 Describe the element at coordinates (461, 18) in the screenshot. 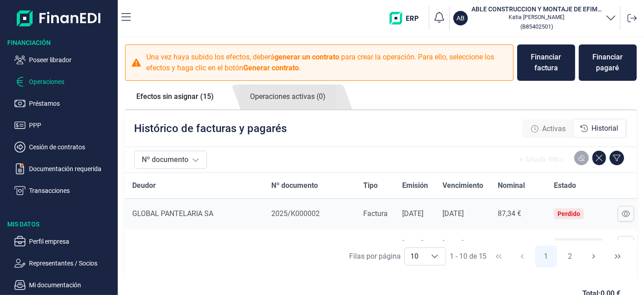

I see `p: AB` at that location.